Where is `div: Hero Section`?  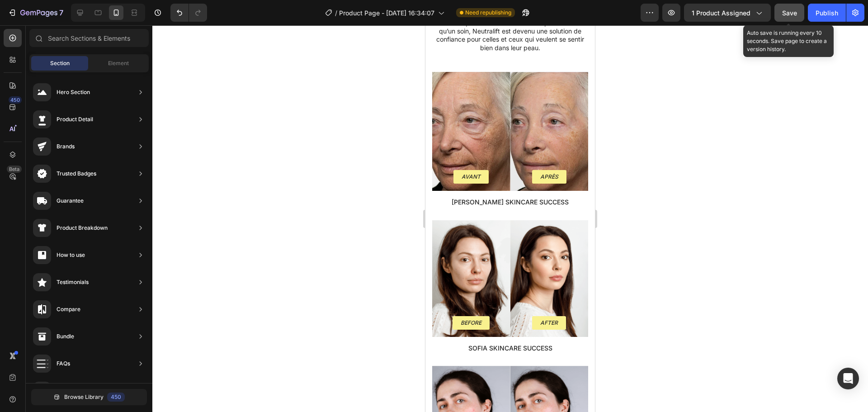 div: Hero Section is located at coordinates (74, 92).